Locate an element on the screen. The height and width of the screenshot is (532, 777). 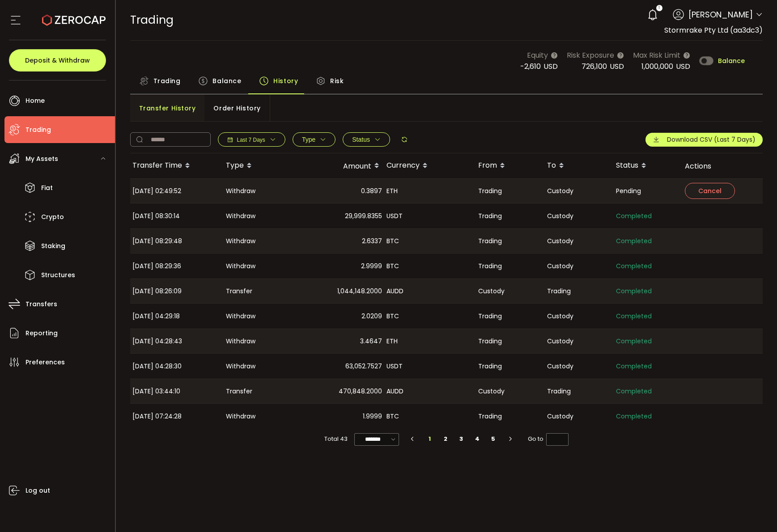
div: From is located at coordinates (511, 166).